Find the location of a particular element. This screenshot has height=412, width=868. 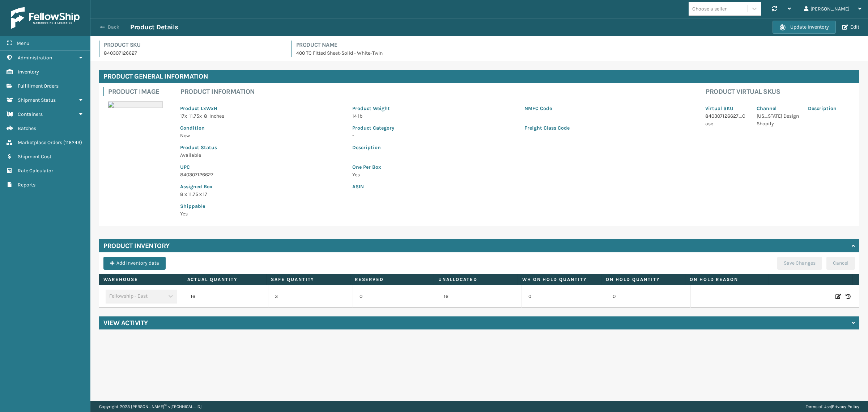

span: Shipment Cost is located at coordinates (34, 156).